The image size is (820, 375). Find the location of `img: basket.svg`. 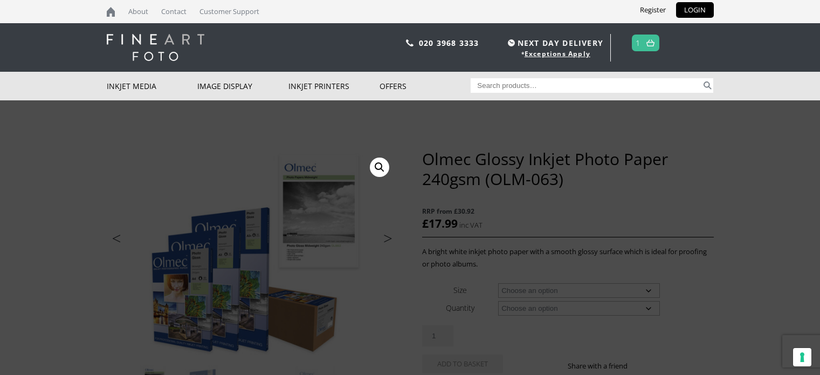

img: basket.svg is located at coordinates (650, 43).